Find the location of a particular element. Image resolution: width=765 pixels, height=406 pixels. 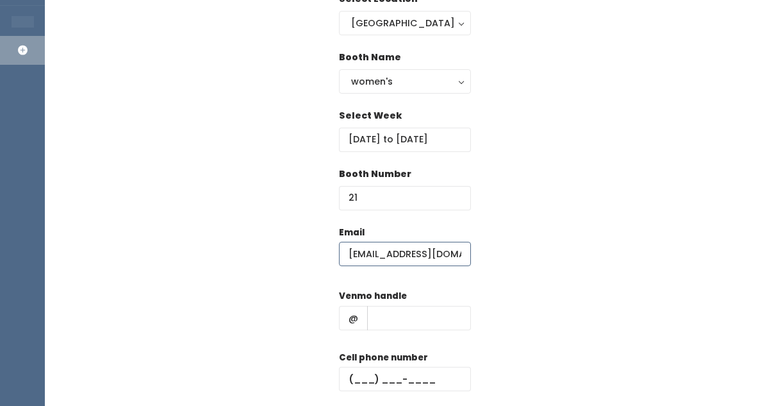

label: Venmo handle is located at coordinates (373, 296).